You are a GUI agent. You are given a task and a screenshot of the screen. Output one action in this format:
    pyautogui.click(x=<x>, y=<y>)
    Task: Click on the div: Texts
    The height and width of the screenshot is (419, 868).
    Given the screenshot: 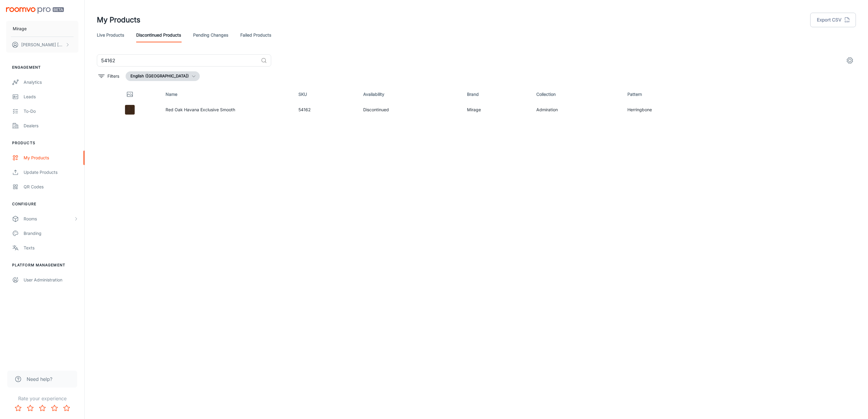 What is the action you would take?
    pyautogui.click(x=51, y=248)
    